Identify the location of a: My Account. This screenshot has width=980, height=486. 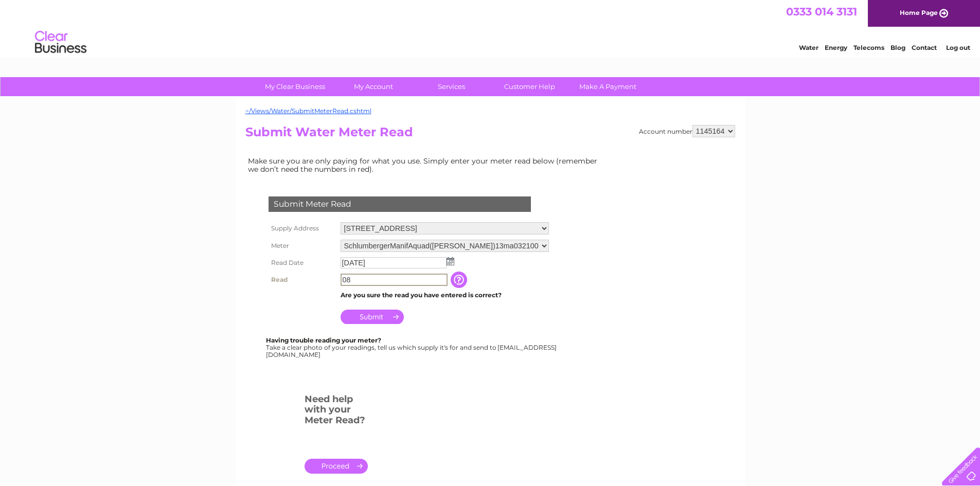
(373, 86).